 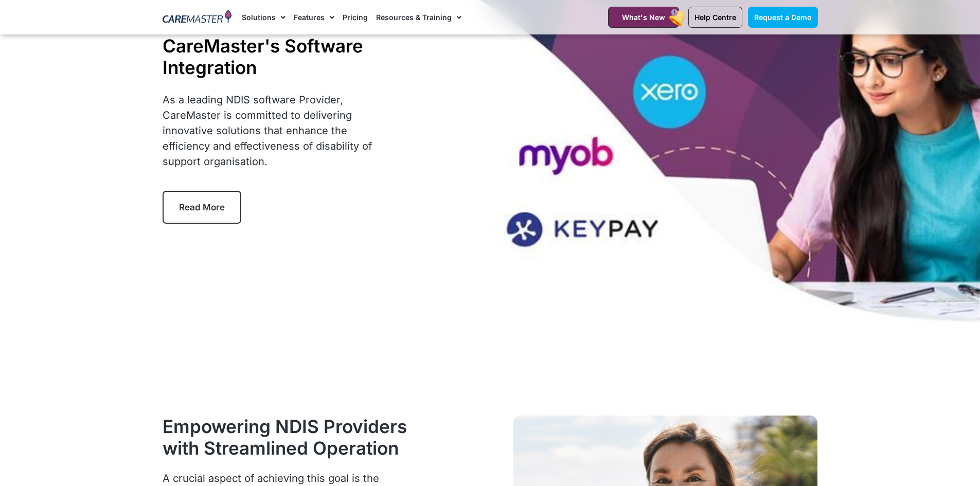 I want to click on span: Help Centre, so click(x=715, y=17).